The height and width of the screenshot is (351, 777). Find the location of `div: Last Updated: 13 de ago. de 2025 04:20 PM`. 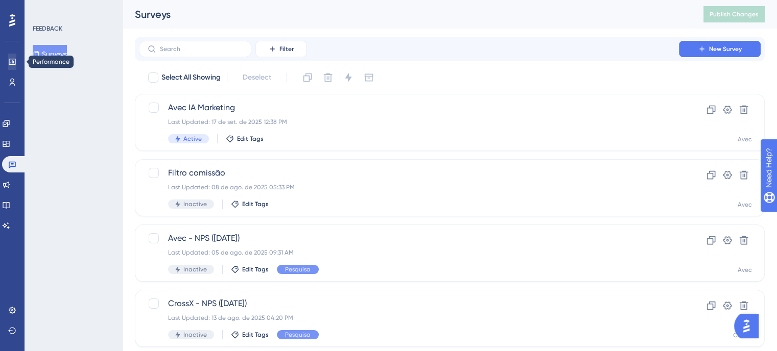

div: Last Updated: 13 de ago. de 2025 04:20 PM is located at coordinates (408, 318).